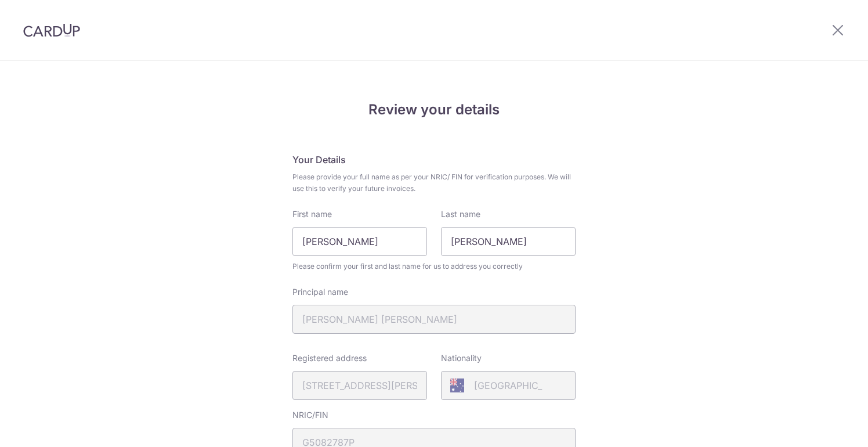  What do you see at coordinates (320, 292) in the screenshot?
I see `label: Principal name` at bounding box center [320, 292].